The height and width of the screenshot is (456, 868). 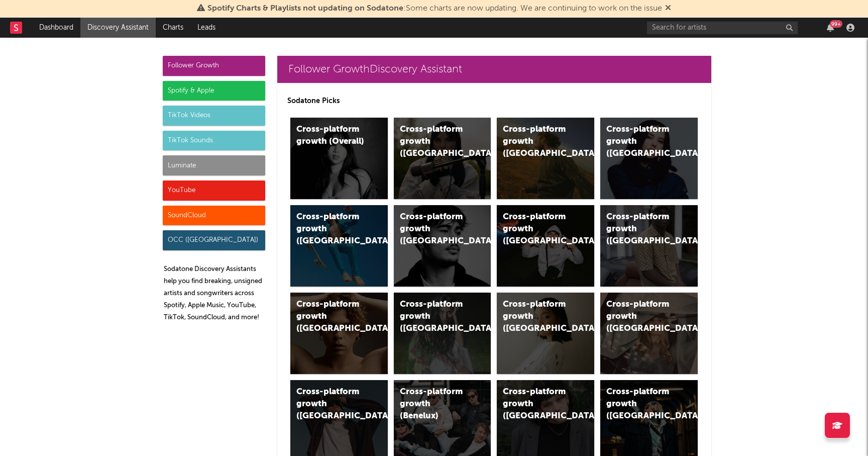 I want to click on a: Leads, so click(x=206, y=28).